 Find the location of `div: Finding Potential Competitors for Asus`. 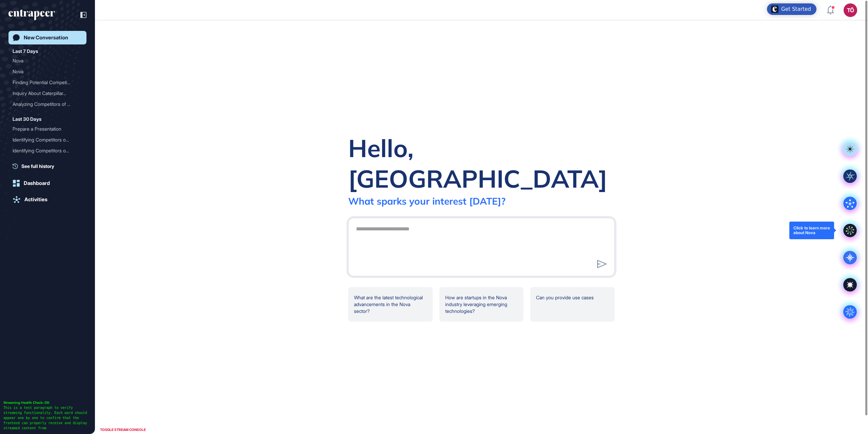

div: Finding Potential Competitors for Asus is located at coordinates (47, 83).